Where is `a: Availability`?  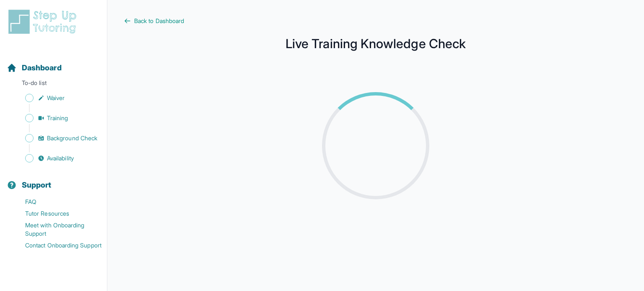
a: Availability is located at coordinates (56, 158).